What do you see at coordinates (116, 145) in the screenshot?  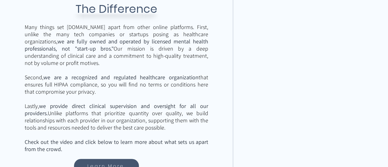 I see `span: Check out the video and click below to learn more about what sets us apart from the crowd.` at bounding box center [116, 145].